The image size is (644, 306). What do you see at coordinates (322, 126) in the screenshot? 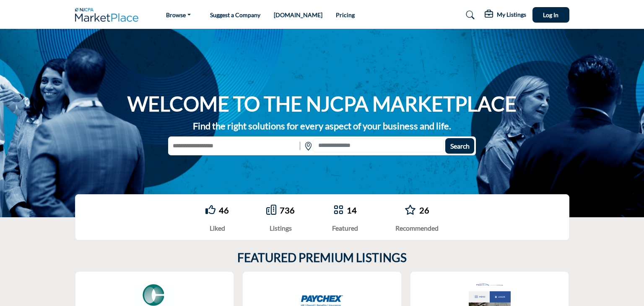
I see `strong: Find the right solutions for every aspect of your business and life.` at bounding box center [322, 126].